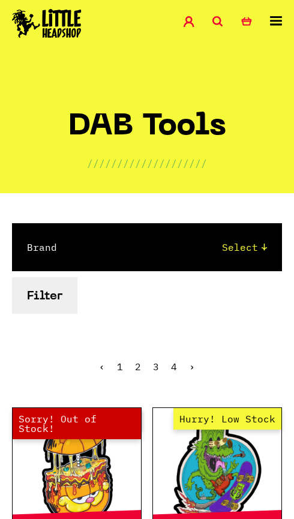 The width and height of the screenshot is (294, 519). I want to click on span: Sorry! Out of Stock!, so click(77, 423).